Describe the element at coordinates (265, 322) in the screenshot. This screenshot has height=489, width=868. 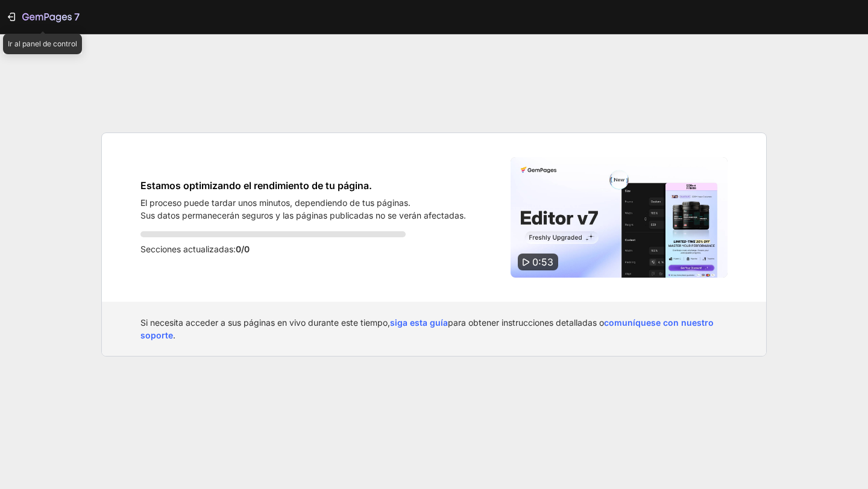
I see `font: Si necesita acceder a sus páginas en vivo durante este tiempo,` at that location.